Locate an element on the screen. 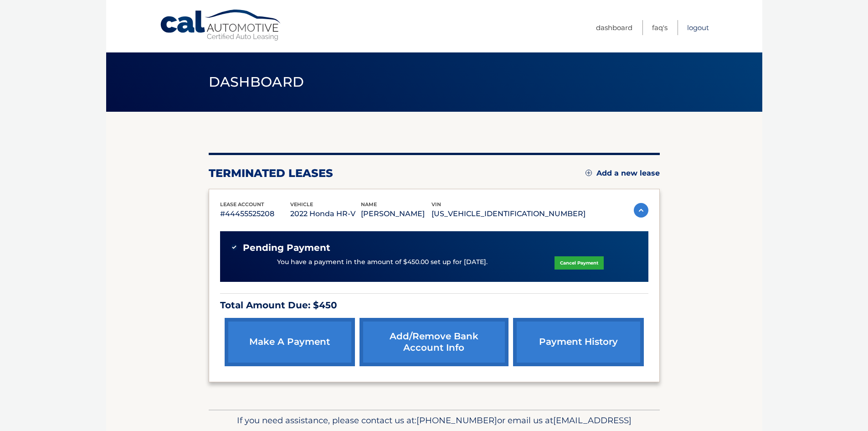 This screenshot has height=431, width=868. h2: terminated leases is located at coordinates (270, 173).